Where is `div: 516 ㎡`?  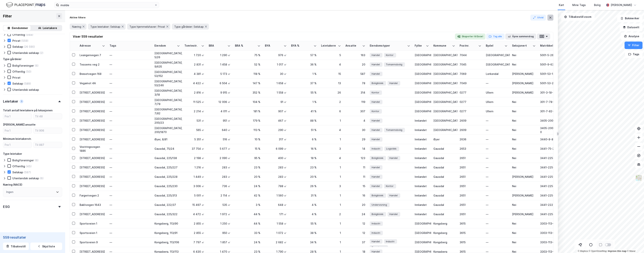 div: 516 ㎡ is located at coordinates (220, 139).